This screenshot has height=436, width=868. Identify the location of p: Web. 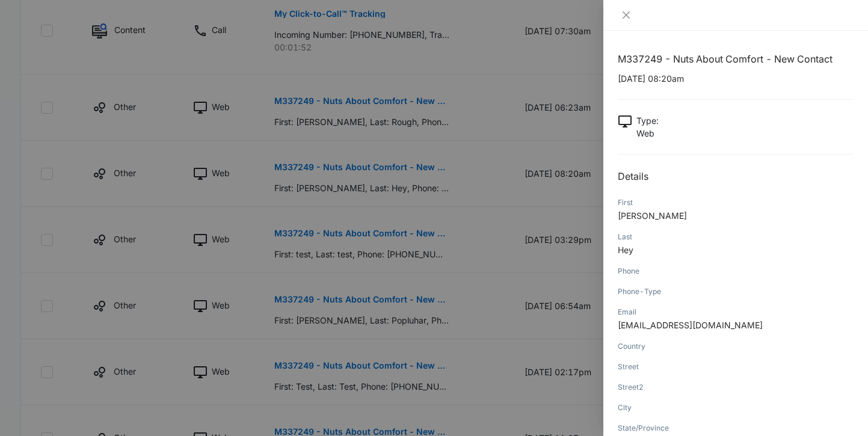
(647, 133).